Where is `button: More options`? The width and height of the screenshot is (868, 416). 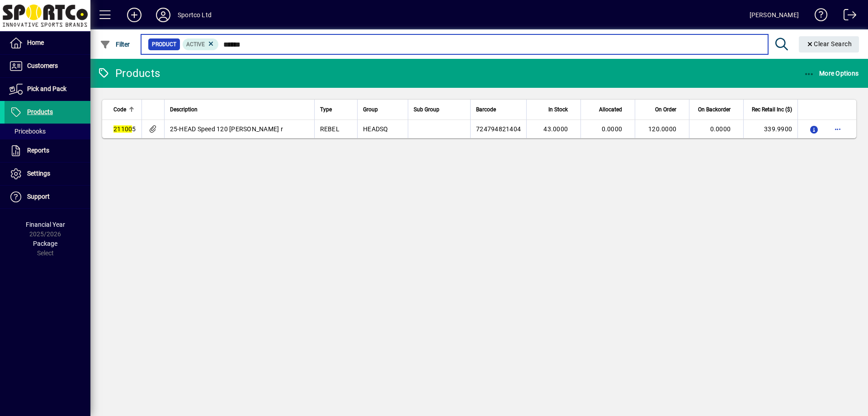 button: More options is located at coordinates (838, 129).